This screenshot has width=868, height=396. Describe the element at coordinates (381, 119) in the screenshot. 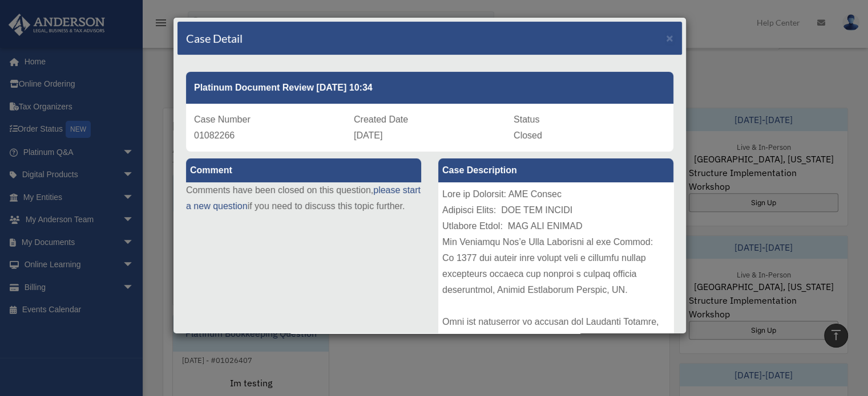

I see `span: Created Date` at that location.